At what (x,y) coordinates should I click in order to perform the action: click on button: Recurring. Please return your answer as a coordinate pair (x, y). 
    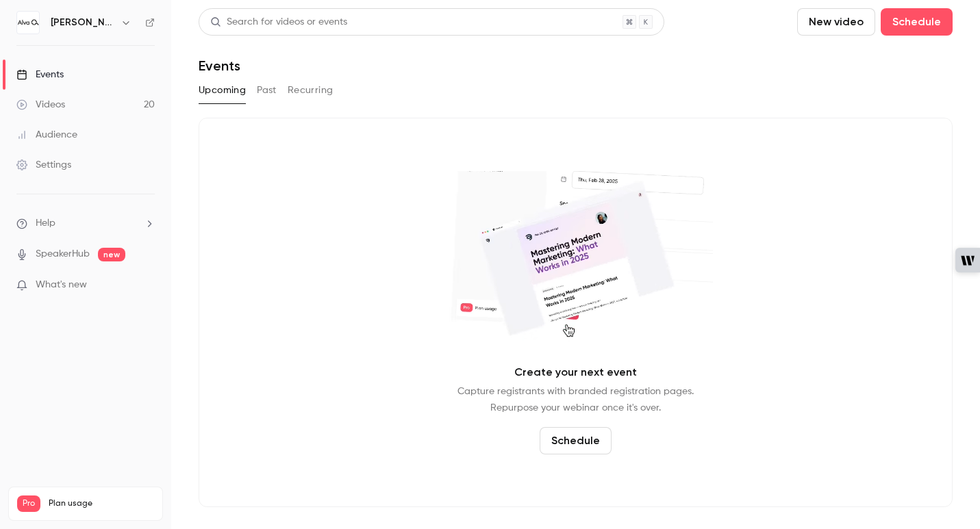
    Looking at the image, I should click on (310, 90).